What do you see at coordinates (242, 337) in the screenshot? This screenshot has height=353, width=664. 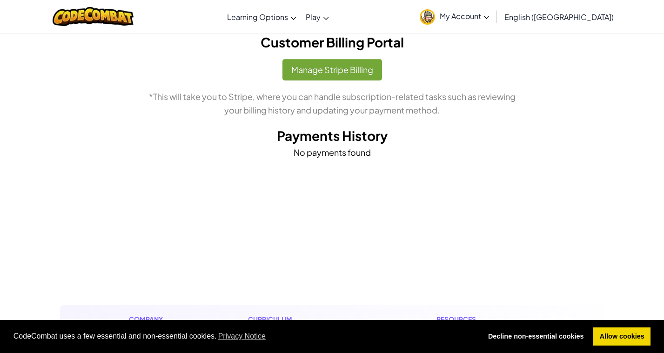 I see `a: learn more about cookies` at bounding box center [242, 337].